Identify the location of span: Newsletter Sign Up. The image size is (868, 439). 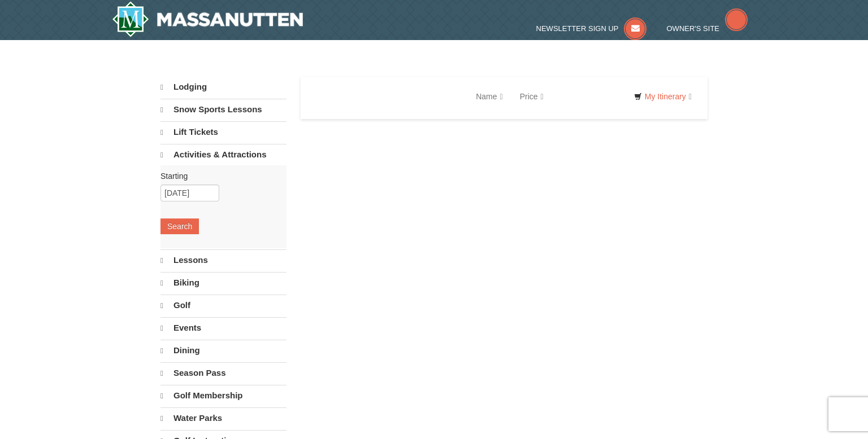
(578, 29).